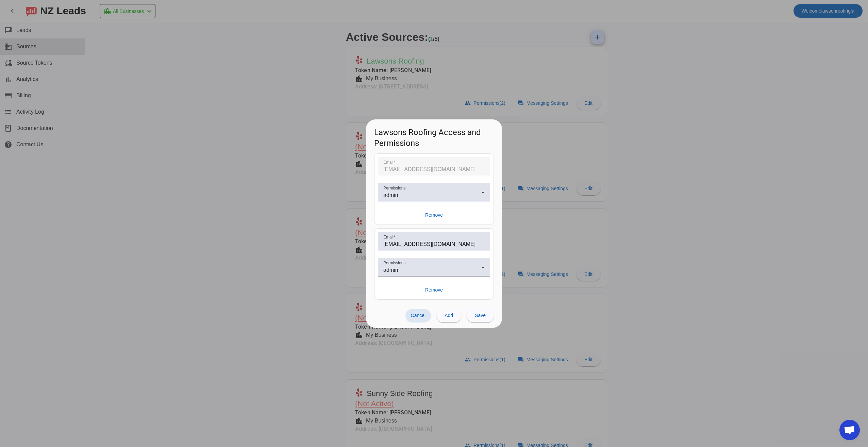 This screenshot has width=868, height=447. What do you see at coordinates (418, 316) in the screenshot?
I see `span: Cancel` at bounding box center [418, 316].